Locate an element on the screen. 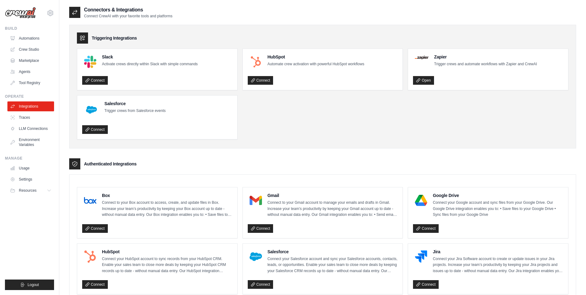  a: Environment Variables is located at coordinates (31, 142).